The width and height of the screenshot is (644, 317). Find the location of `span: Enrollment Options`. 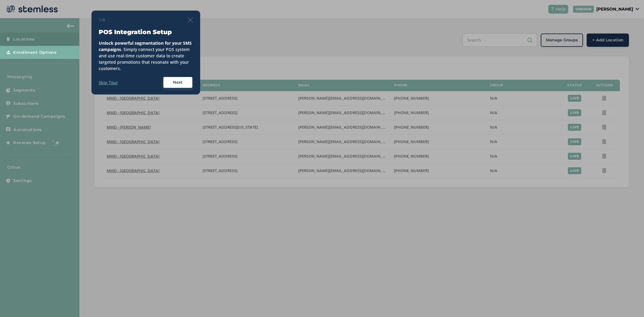

span: Enrollment Options is located at coordinates (35, 52).